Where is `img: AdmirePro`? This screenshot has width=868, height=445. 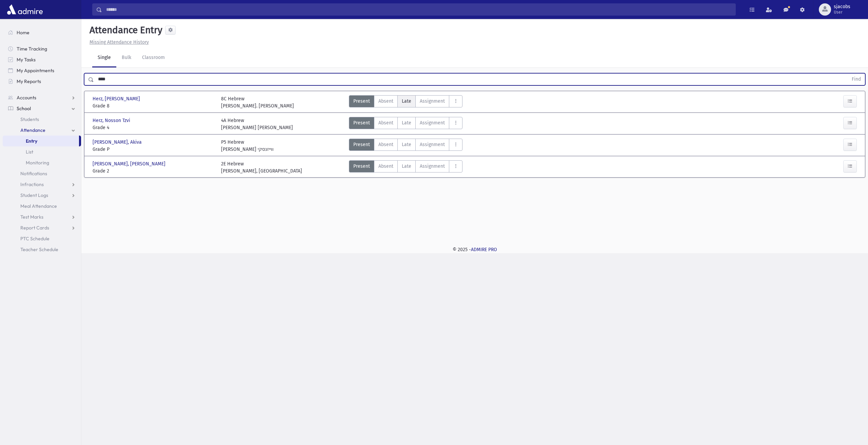
img: AdmirePro is located at coordinates (25, 9).